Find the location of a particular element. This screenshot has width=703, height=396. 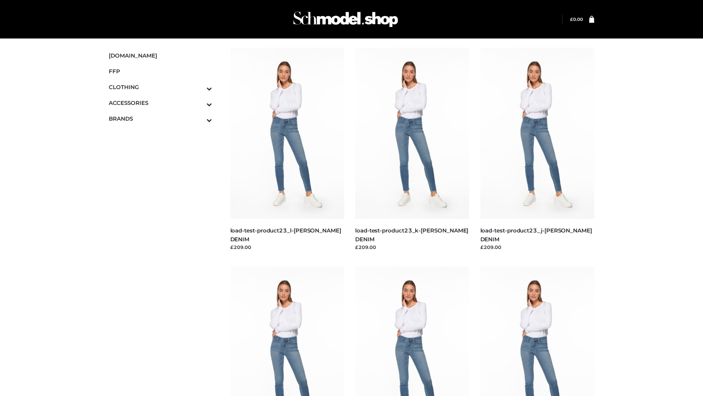

span: CLOTHING is located at coordinates (160, 87).